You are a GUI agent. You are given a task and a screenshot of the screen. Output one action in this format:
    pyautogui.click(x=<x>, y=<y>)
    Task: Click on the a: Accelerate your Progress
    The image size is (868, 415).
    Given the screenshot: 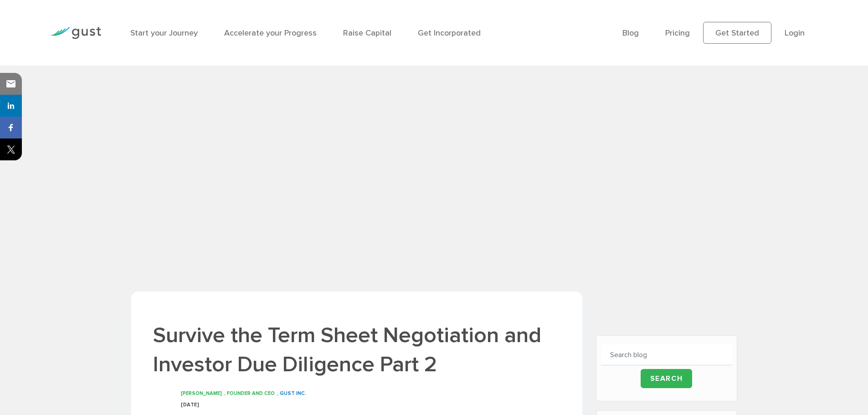 What is the action you would take?
    pyautogui.click(x=270, y=33)
    